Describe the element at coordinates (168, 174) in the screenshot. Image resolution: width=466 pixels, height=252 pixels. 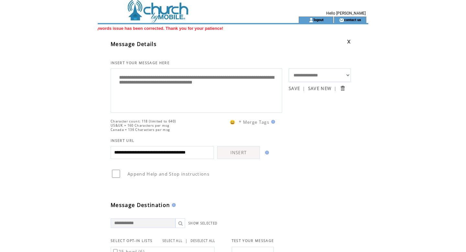
I see `span: Append Help and Stop instructions` at that location.